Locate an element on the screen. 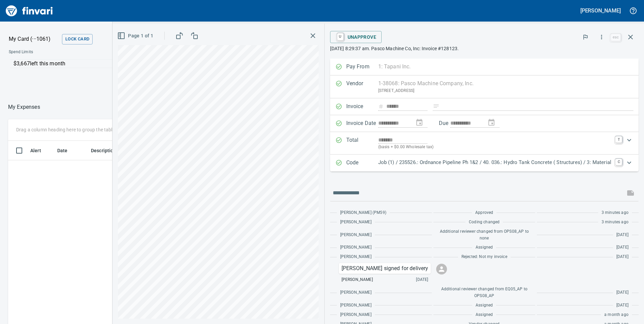 The height and width of the screenshot is (324, 644). span: Rejected: Not my invoice is located at coordinates (485, 257).